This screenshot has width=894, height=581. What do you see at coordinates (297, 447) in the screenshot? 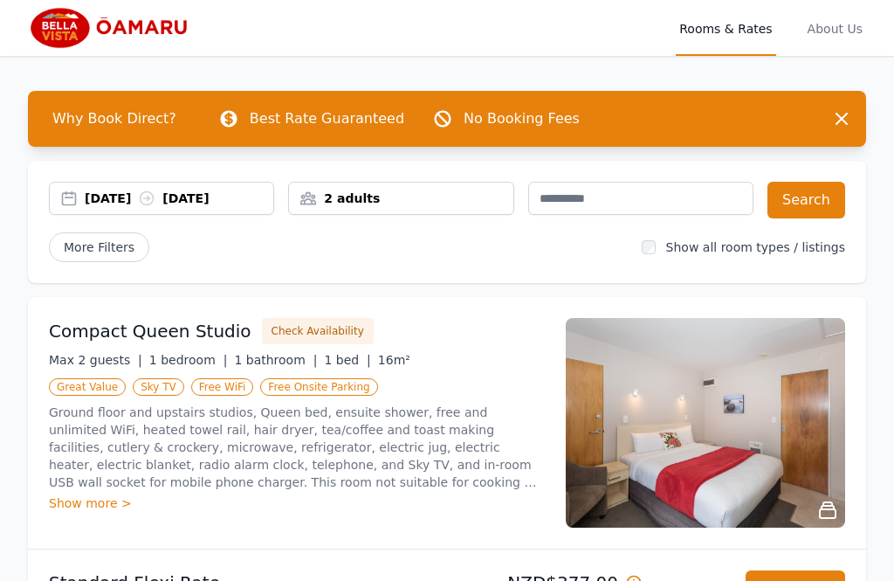
I see `p: Ground floor and upstairs studios, Queen bed, ensuite shower, free and unlimited WiFi, heated tow...` at bounding box center [297, 447].